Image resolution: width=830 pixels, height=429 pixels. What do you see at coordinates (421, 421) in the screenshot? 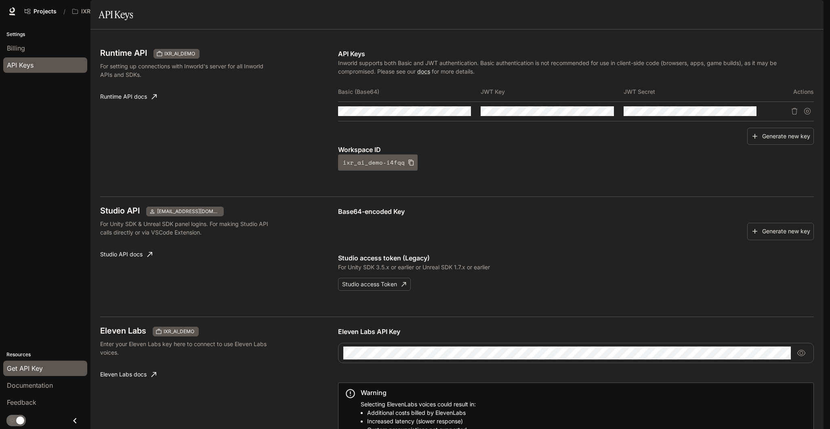
I see `li: Increased latency (slower response)` at bounding box center [421, 421].